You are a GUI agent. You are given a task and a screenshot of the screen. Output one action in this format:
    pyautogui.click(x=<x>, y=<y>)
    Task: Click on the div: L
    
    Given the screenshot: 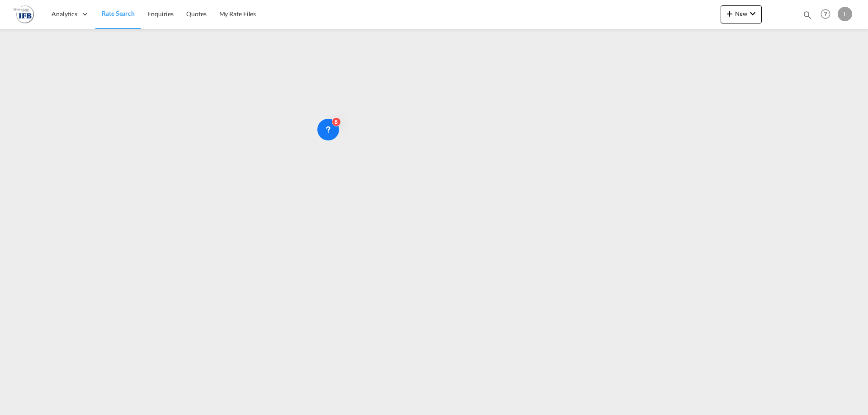 What is the action you would take?
    pyautogui.click(x=845, y=14)
    